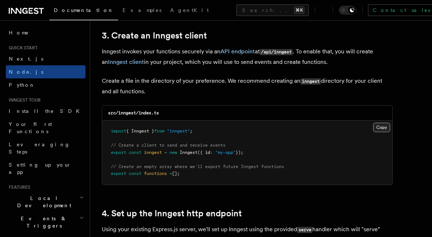  Describe the element at coordinates (133, 113) in the screenshot. I see `code: src/inngest/index.ts` at that location.